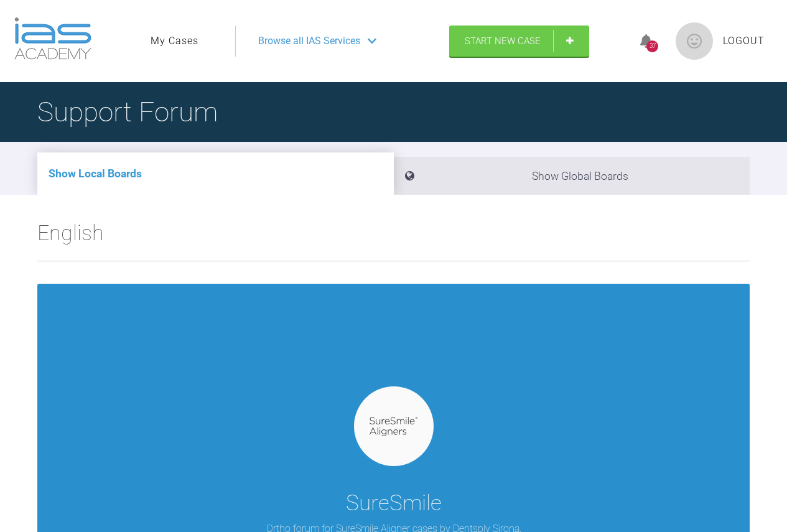 The width and height of the screenshot is (787, 532). I want to click on a: My Cases, so click(174, 41).